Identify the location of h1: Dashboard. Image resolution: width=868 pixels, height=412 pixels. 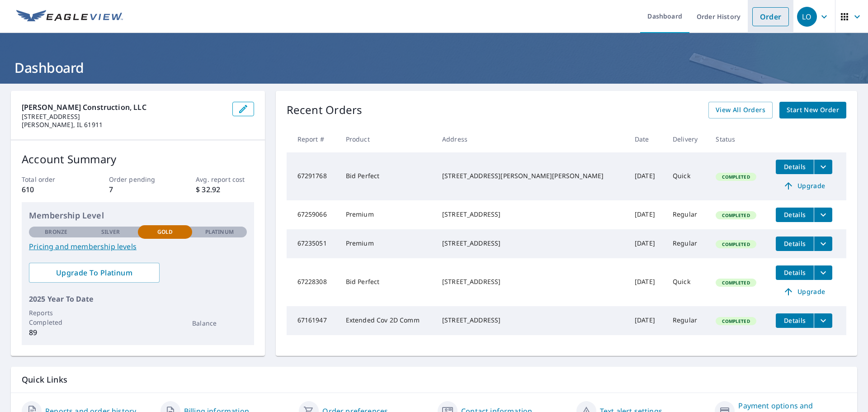
(434, 67).